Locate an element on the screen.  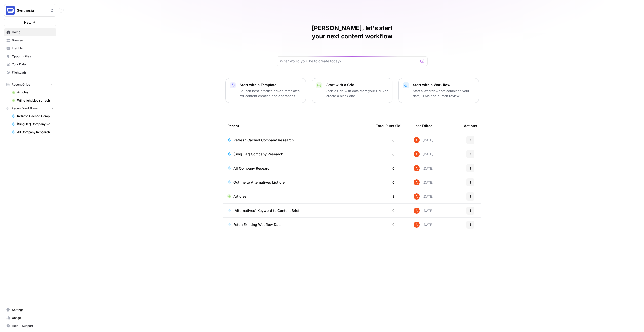
a: [Alternatives] Keyword to Content Brief is located at coordinates (298, 210).